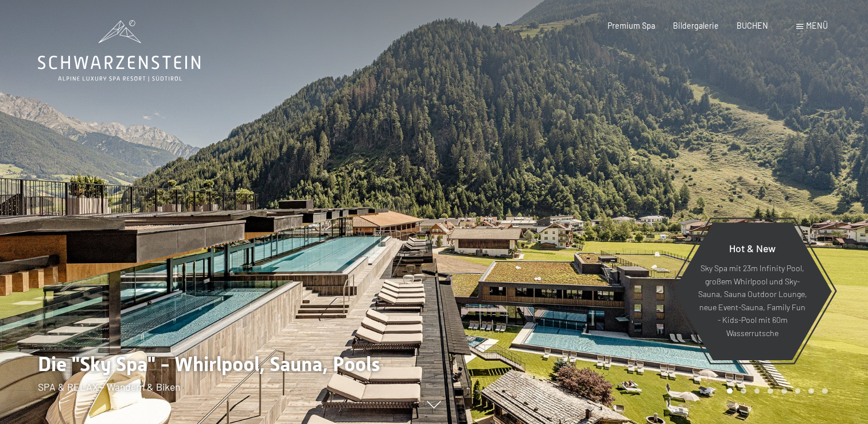 Image resolution: width=868 pixels, height=424 pixels. What do you see at coordinates (770, 391) in the screenshot?
I see `div: Carousel Page 4` at bounding box center [770, 391].